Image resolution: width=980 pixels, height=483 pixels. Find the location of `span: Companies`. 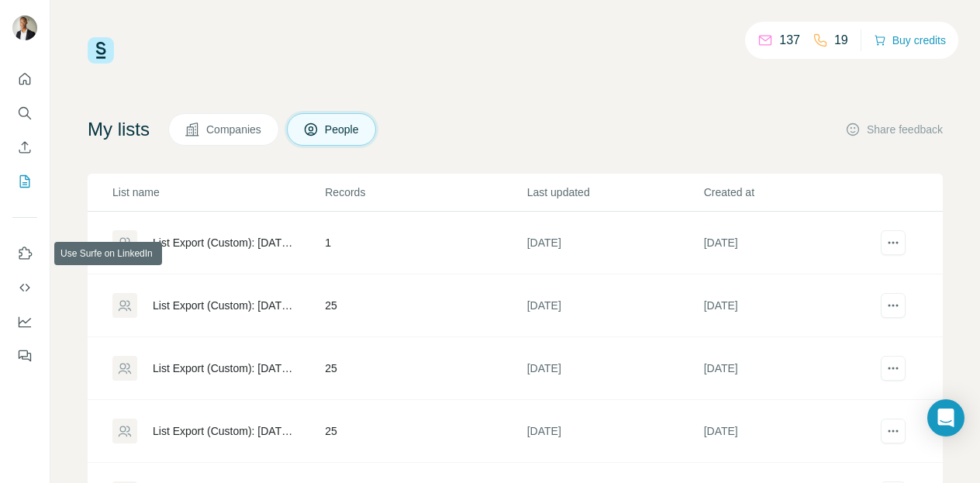

span: Companies is located at coordinates (234, 130).